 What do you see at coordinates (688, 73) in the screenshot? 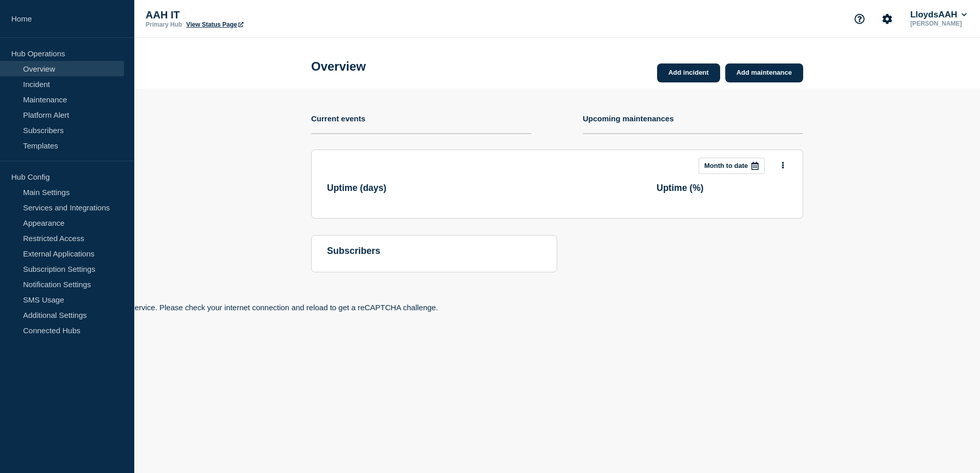
I see `a: Add incident` at bounding box center [688, 73].